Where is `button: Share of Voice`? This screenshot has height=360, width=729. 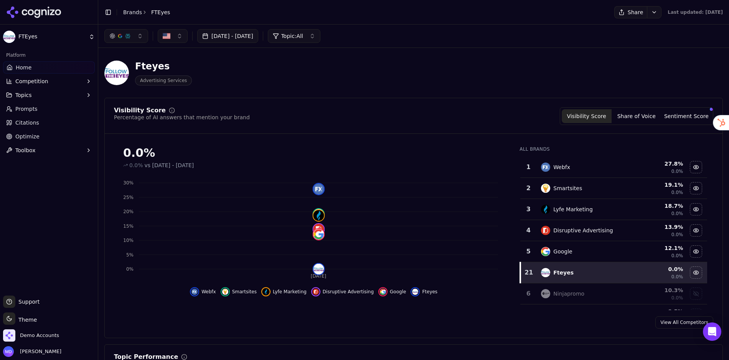 button: Share of Voice is located at coordinates (637, 116).